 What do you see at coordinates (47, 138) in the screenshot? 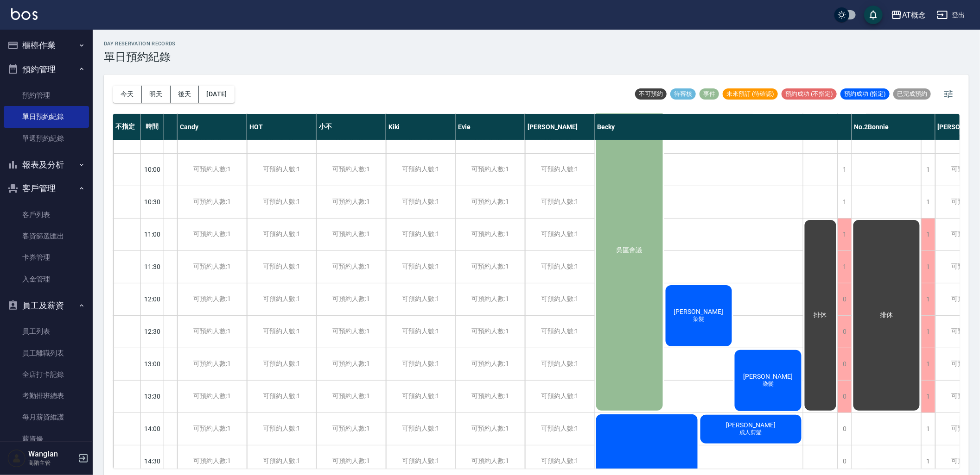
I see `a: 單週預約紀錄` at bounding box center [47, 138].